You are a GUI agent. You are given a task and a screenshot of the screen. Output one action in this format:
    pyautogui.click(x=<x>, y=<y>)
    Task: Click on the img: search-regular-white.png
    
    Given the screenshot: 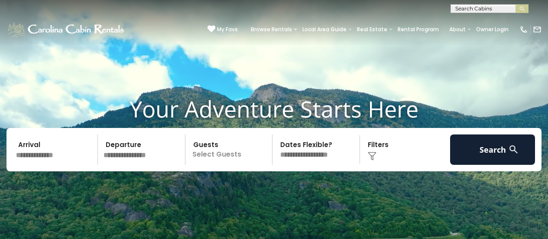 What is the action you would take?
    pyautogui.click(x=514, y=149)
    